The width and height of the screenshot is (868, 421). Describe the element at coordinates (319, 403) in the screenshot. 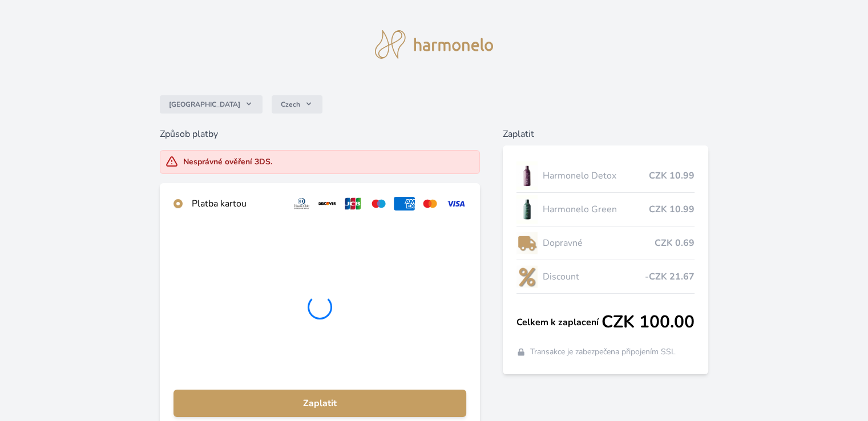

I see `span: Zaplatit` at that location.